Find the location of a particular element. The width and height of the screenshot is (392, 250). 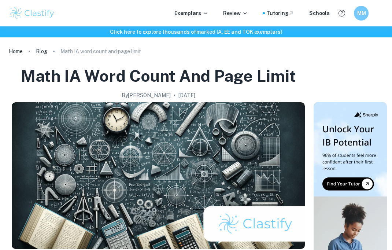

p: Math IA word count and page limit is located at coordinates (101, 51).